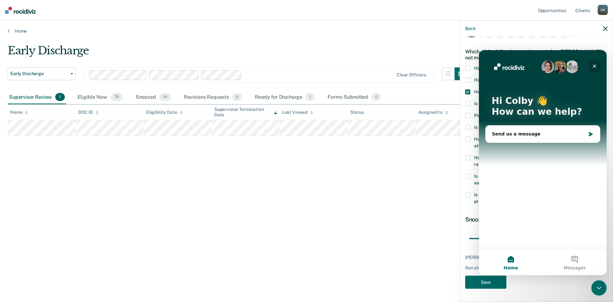 Image resolution: width=613 pixels, height=302 pixels. I want to click on span: 79, so click(116, 97).